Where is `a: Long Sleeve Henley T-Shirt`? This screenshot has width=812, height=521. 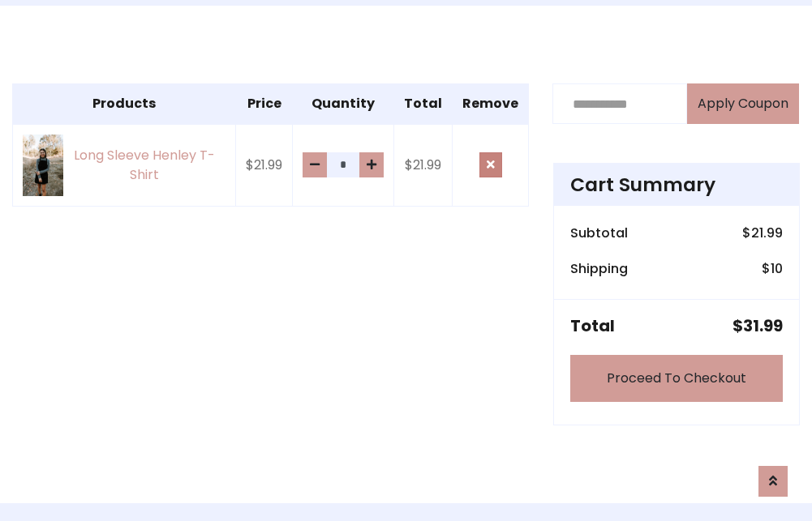 a: Long Sleeve Henley T-Shirt is located at coordinates (124, 164).